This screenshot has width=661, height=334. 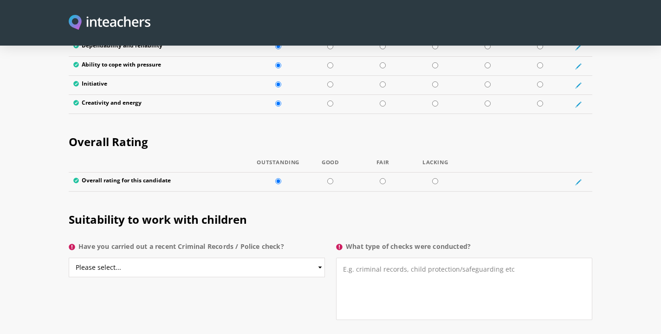 What do you see at coordinates (158, 219) in the screenshot?
I see `span: Suitability to work with children` at bounding box center [158, 219].